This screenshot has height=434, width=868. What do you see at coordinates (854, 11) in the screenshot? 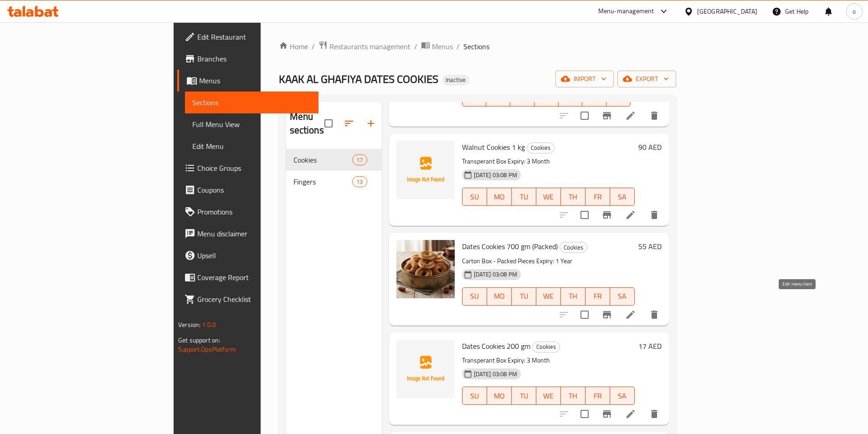
I see `span: o` at bounding box center [854, 11].